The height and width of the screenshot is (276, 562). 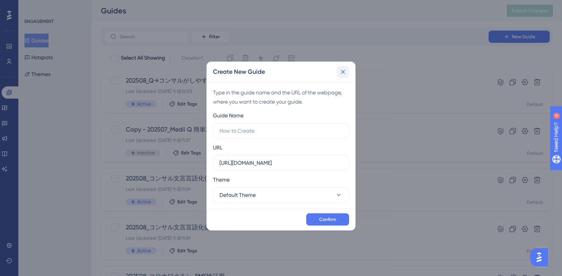 What do you see at coordinates (54, 7) in the screenshot?
I see `div: 4` at bounding box center [54, 7].